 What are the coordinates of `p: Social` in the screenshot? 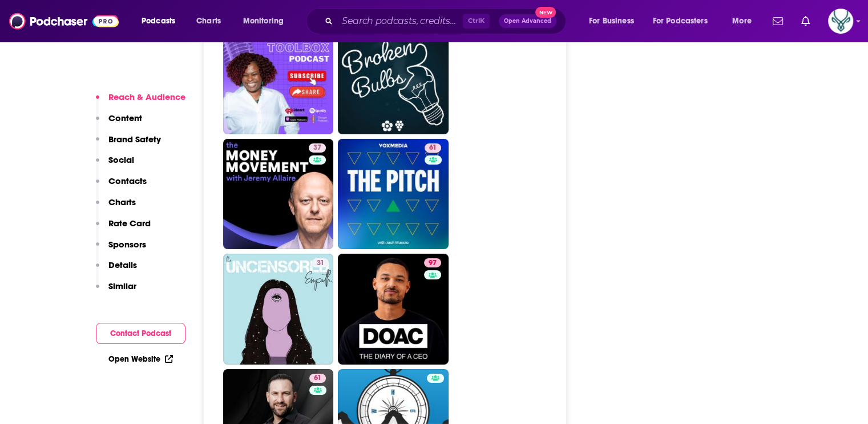 It's located at (121, 160).